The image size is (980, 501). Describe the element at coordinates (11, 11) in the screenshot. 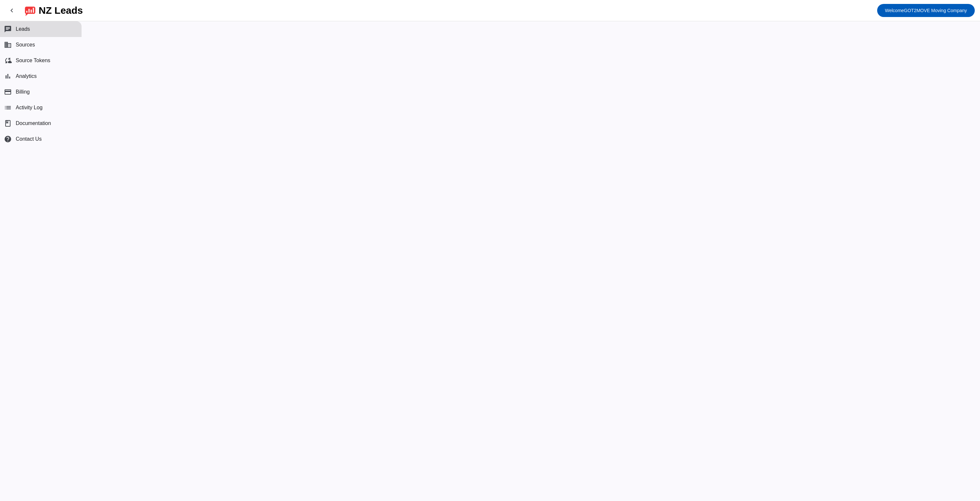

I see `mat-icon: chevron_left` at that location.